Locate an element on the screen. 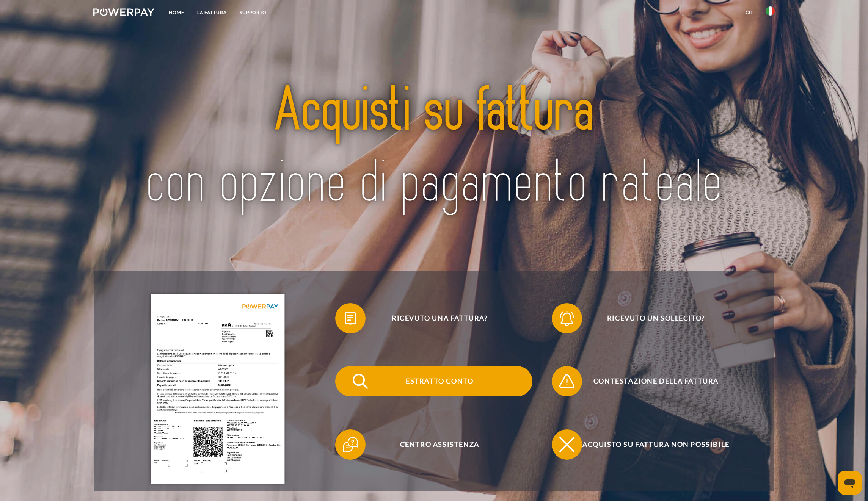  a: Estratto conto is located at coordinates (433, 381).